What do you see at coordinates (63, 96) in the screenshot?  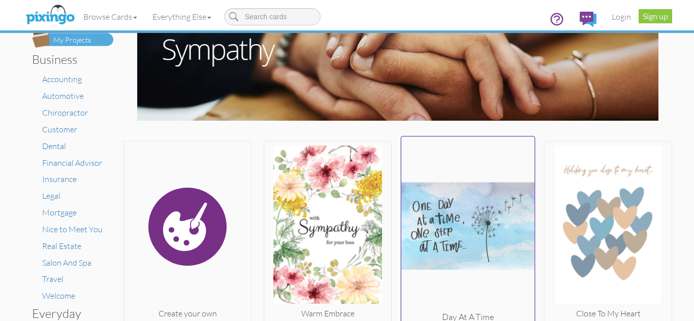 I see `span: Automotive` at bounding box center [63, 96].